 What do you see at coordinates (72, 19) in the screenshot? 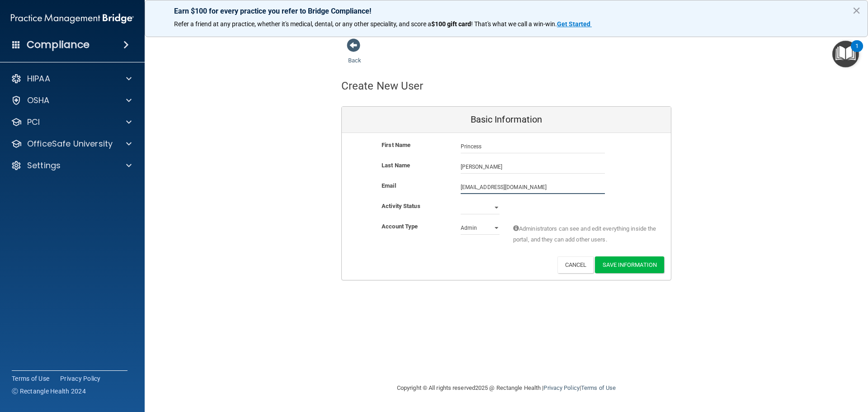
I see `img: PMB logo` at bounding box center [72, 19].